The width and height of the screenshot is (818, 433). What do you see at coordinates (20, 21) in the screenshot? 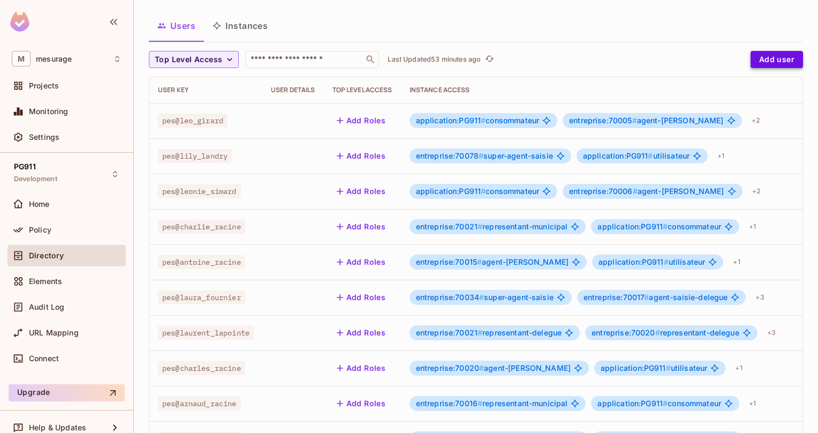
I see `img: SReyMgAAAABJRU5ErkJggg==` at bounding box center [20, 21].